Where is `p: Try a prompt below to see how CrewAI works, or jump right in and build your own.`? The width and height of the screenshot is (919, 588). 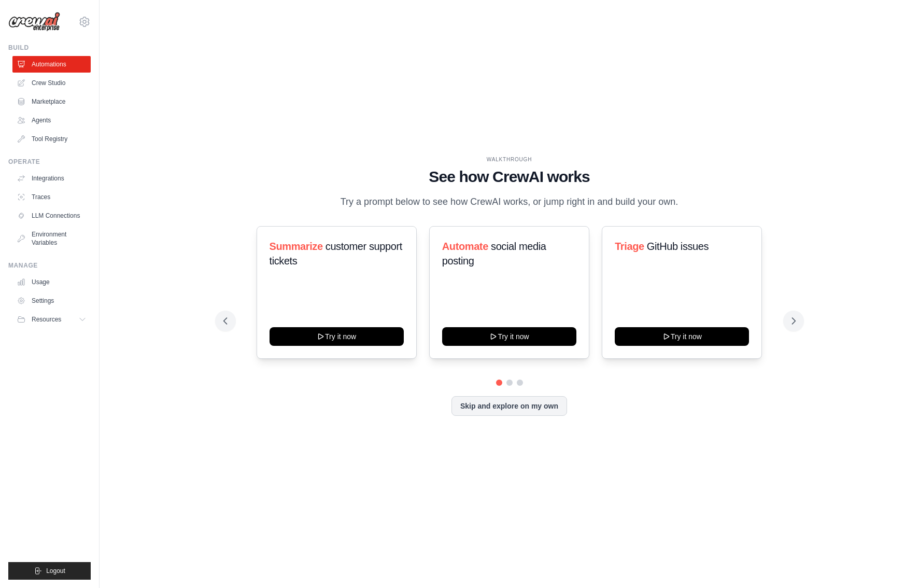
p: Try a prompt below to see how CrewAI works, or jump right in and build your own. is located at coordinates (510, 202).